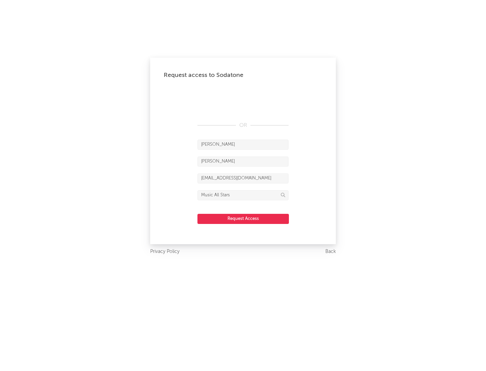 The image size is (486, 371). Describe the element at coordinates (243, 75) in the screenshot. I see `div: Request access to Sodatone` at that location.